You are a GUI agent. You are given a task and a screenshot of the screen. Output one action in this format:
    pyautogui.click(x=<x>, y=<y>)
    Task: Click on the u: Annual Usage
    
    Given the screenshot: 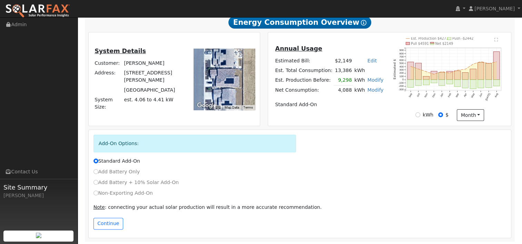 What is the action you would take?
    pyautogui.click(x=299, y=49)
    